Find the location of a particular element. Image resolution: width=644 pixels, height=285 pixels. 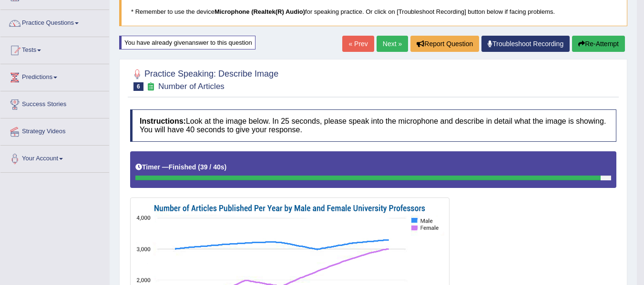

b: Instructions: is located at coordinates (162, 121).